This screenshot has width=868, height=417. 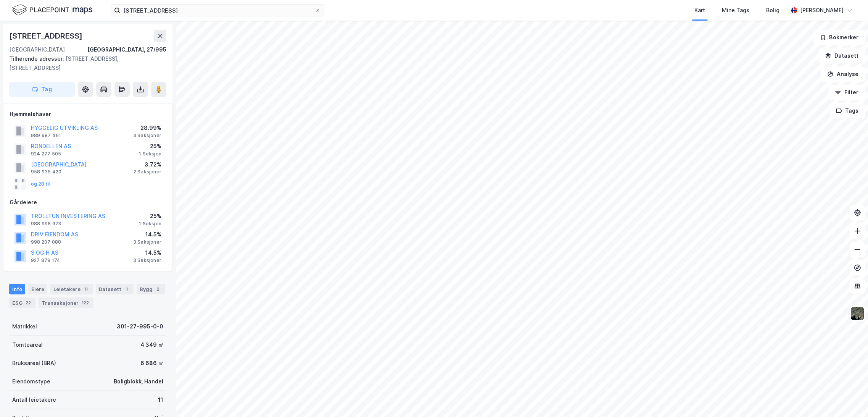 What do you see at coordinates (735, 10) in the screenshot?
I see `div: Mine Tags` at bounding box center [735, 10].